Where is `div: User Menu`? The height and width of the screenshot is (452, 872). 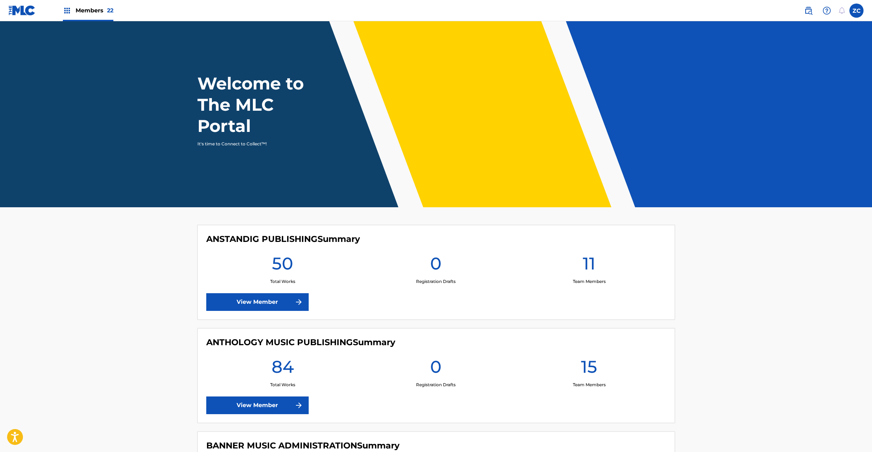
div: User Menu is located at coordinates (857, 11).